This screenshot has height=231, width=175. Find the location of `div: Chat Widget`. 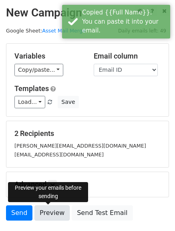

div: Chat Widget is located at coordinates (155, 212).